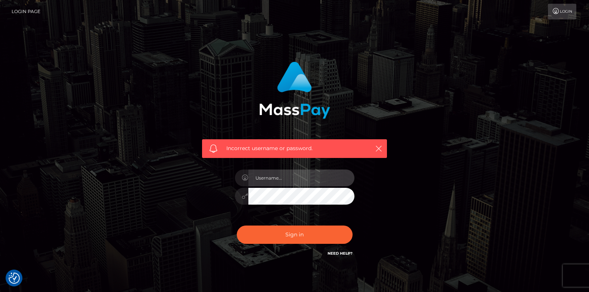 The height and width of the screenshot is (292, 589). What do you see at coordinates (340, 253) in the screenshot?
I see `a: Need Help?` at bounding box center [340, 253].